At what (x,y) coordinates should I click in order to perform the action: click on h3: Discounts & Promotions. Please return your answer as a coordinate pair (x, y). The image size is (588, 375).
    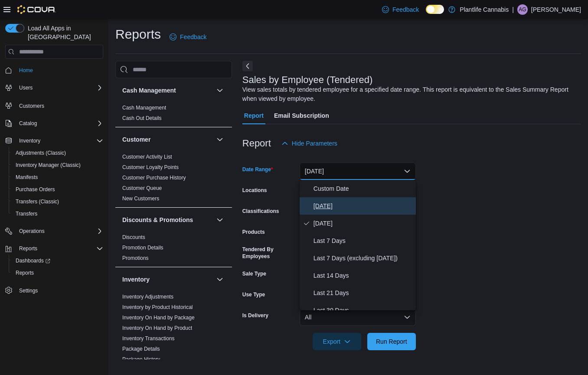
    Looking at the image, I should click on (157, 220).